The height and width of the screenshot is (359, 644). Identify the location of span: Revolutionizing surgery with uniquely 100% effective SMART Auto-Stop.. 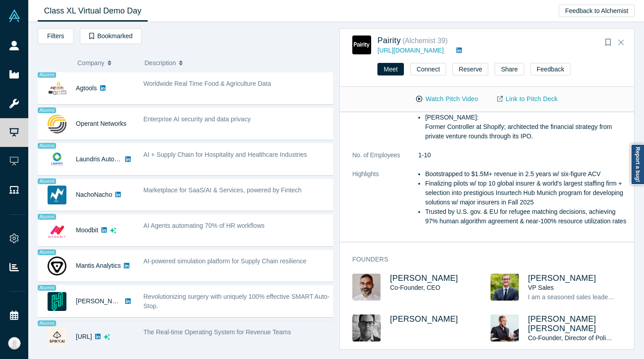
(236, 300).